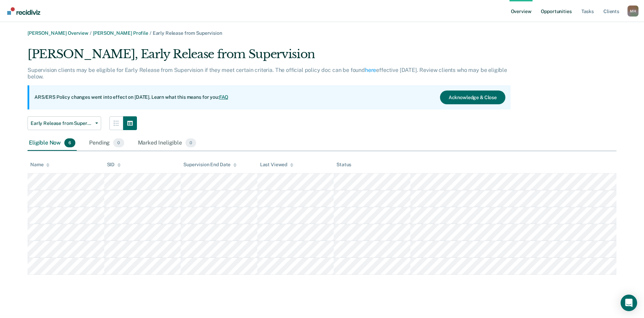  What do you see at coordinates (70, 143) in the screenshot?
I see `span: 6` at bounding box center [70, 143].